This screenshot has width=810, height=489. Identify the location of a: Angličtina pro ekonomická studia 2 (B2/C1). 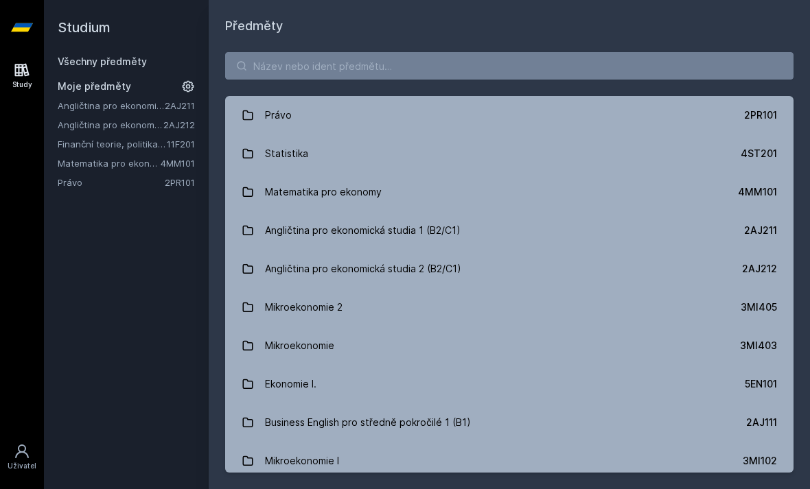
(110, 125).